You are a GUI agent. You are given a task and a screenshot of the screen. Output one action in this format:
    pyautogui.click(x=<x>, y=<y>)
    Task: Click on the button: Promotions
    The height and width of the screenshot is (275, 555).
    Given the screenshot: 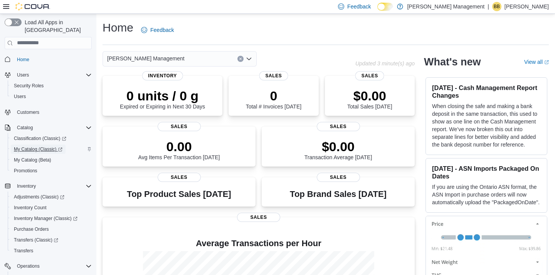 What is the action you would take?
    pyautogui.click(x=51, y=171)
    